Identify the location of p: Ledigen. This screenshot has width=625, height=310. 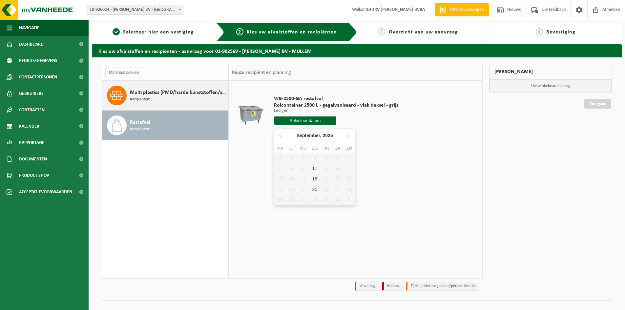
(336, 111).